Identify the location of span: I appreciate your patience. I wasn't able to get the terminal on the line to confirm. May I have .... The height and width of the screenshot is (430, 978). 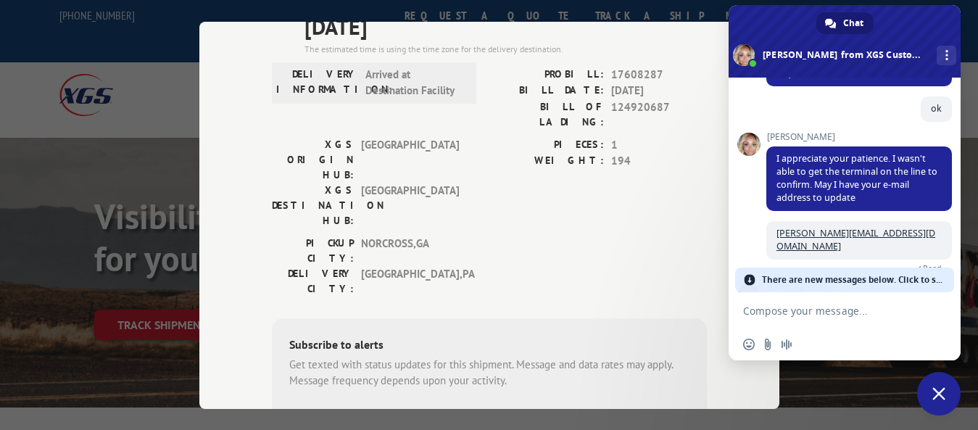
(857, 178).